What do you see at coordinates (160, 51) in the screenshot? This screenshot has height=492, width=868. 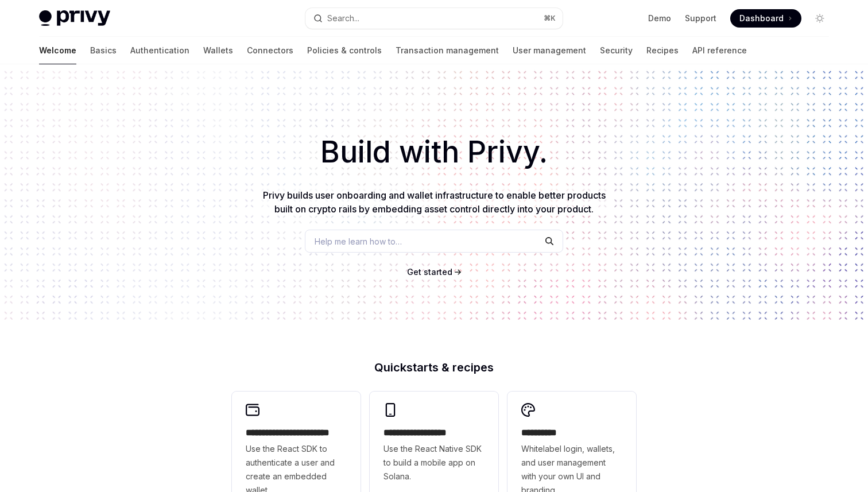 I see `a: Authentication` at bounding box center [160, 51].